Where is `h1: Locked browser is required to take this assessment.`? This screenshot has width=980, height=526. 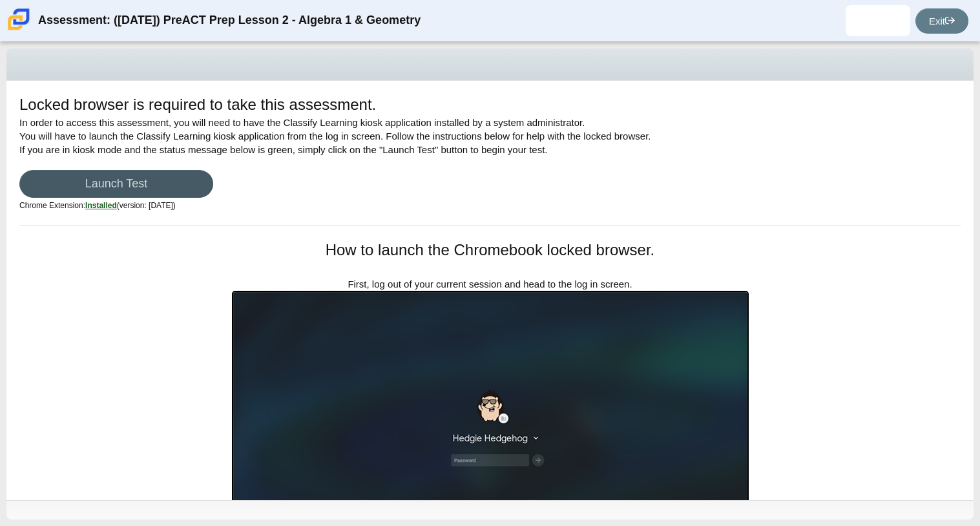
h1: Locked browser is required to take this assessment. is located at coordinates (198, 104).